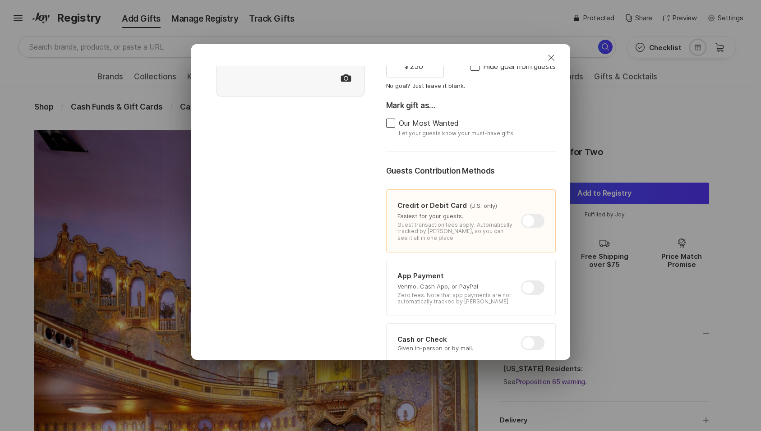  I want to click on p: Venmo, Cash App, or PayPal, so click(459, 286).